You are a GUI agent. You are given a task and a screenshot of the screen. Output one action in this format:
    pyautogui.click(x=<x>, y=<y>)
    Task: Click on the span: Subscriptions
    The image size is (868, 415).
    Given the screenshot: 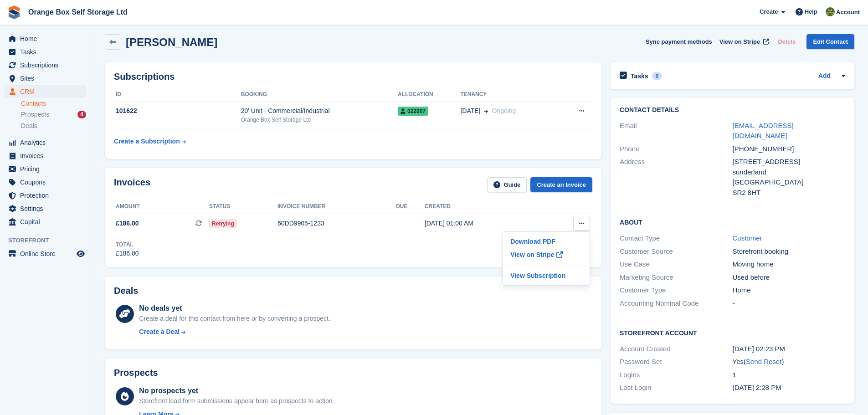 What is the action you would take?
    pyautogui.click(x=48, y=65)
    